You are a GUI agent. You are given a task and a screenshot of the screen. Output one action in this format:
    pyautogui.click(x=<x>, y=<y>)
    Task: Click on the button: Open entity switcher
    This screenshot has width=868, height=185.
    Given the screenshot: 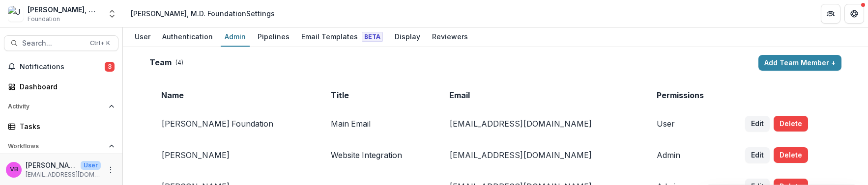 What is the action you would take?
    pyautogui.click(x=112, y=14)
    